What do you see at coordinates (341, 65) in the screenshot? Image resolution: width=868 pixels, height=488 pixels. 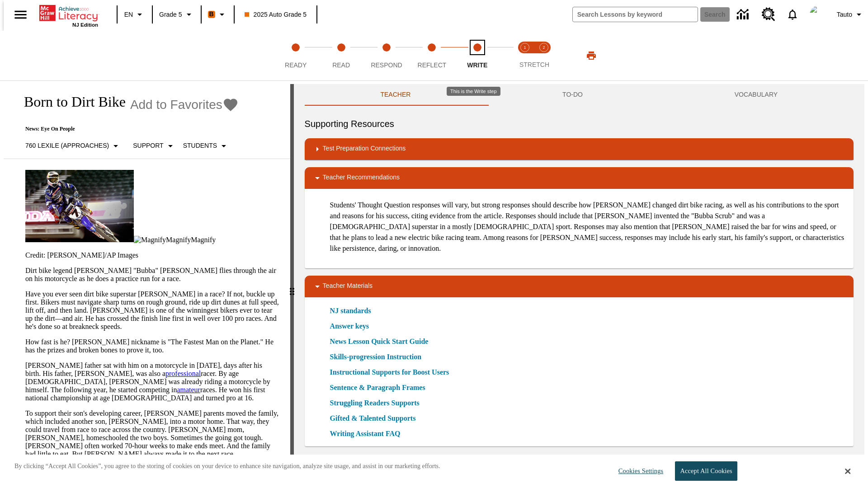 I see `span: Read` at bounding box center [341, 65].